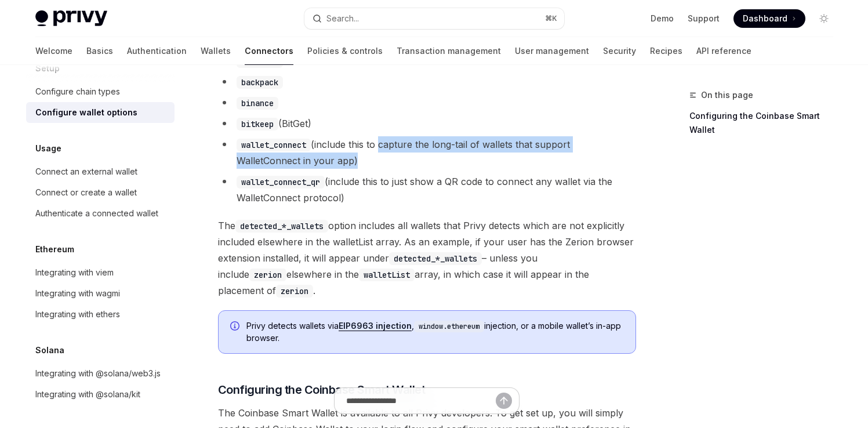  Describe the element at coordinates (376, 326) in the screenshot. I see `a: EIP6963 injection` at that location.